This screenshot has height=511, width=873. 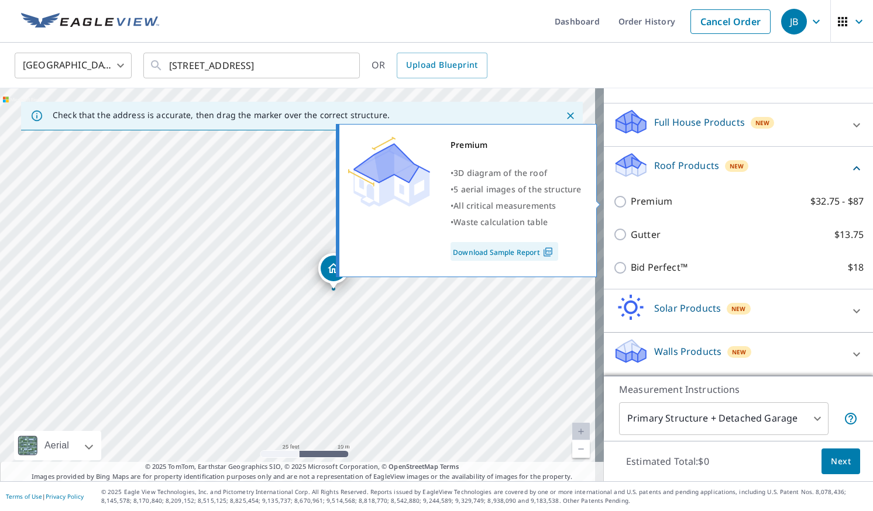 I want to click on span: Upload Blueprint, so click(x=442, y=65).